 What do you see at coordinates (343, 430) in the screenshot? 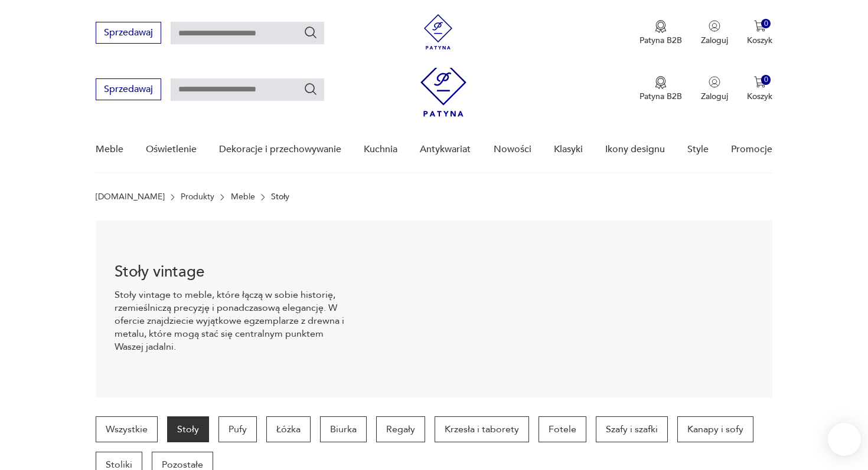
I see `a: Biurka` at bounding box center [343, 430].